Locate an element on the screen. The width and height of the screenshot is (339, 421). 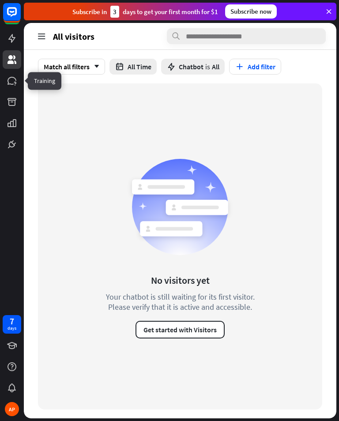
i: arrow_down is located at coordinates (95, 67).